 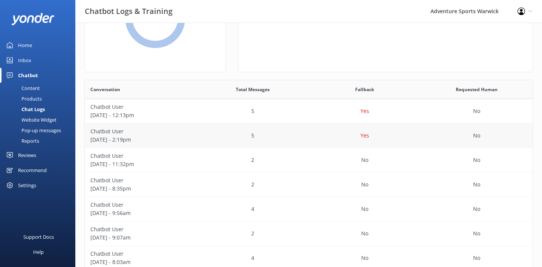 I want to click on div: Website Widget, so click(x=31, y=120).